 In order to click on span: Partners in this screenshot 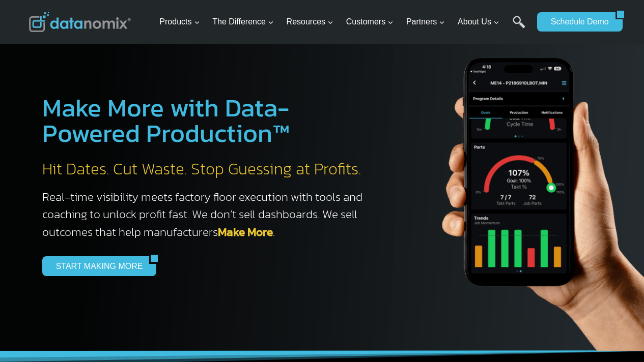, I will do `click(426, 22)`.